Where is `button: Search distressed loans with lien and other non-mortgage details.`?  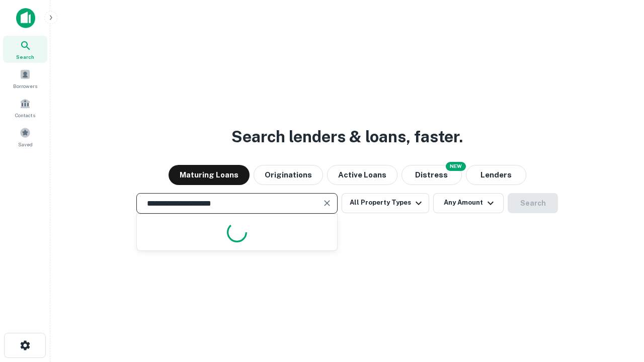 button: Search distressed loans with lien and other non-mortgage details. is located at coordinates (432, 175).